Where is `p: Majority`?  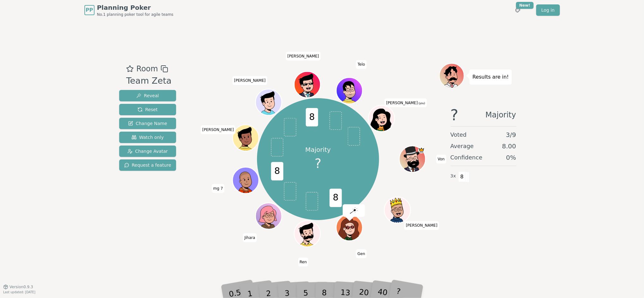 p: Majority is located at coordinates (318, 150).